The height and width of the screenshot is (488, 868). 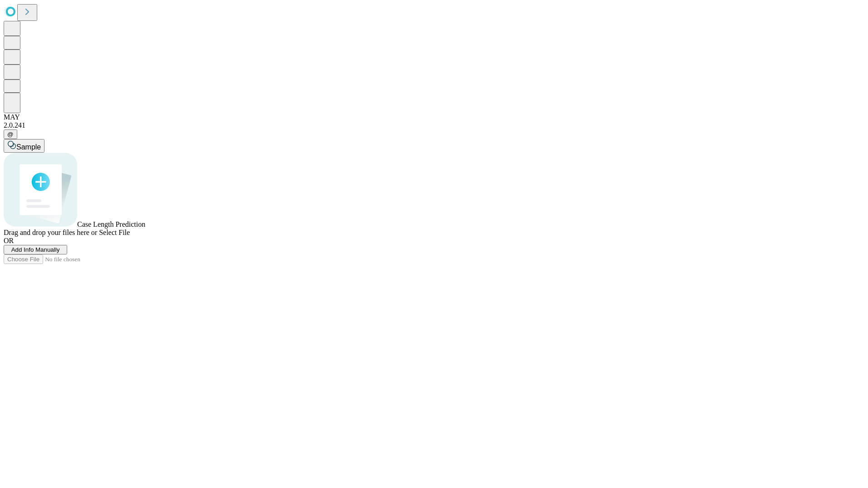 What do you see at coordinates (434, 125) in the screenshot?
I see `div: 2.0.241` at bounding box center [434, 125].